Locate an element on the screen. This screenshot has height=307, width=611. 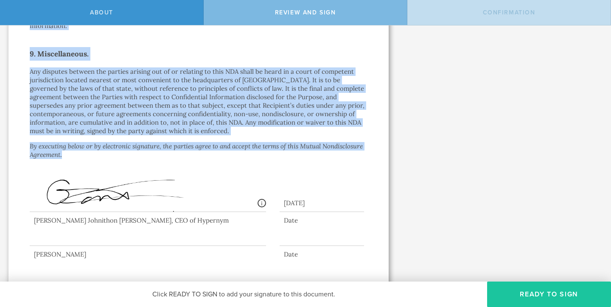
span: Confirmation is located at coordinates (509, 12).